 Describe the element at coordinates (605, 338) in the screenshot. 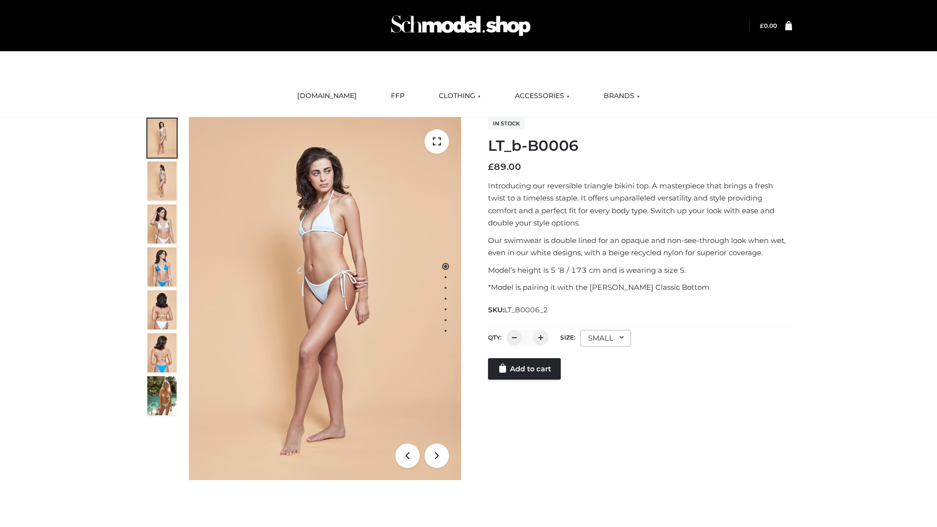

I see `div: SMALL` at that location.